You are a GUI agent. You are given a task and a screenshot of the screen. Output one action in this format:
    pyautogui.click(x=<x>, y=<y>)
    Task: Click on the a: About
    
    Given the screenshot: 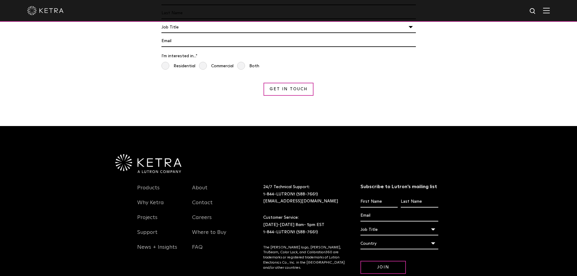 What is the action you would take?
    pyautogui.click(x=200, y=192)
    